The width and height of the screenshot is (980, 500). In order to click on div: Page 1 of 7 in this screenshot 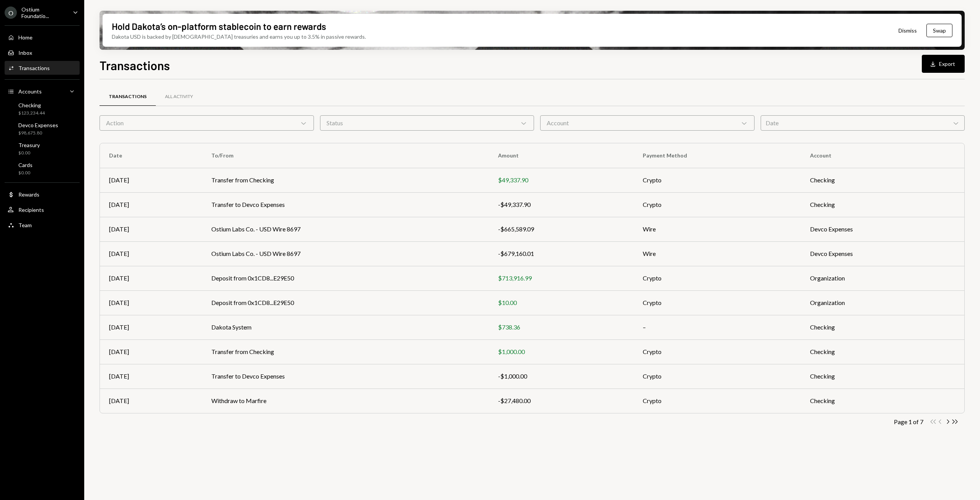, I will do `click(908, 422)`.